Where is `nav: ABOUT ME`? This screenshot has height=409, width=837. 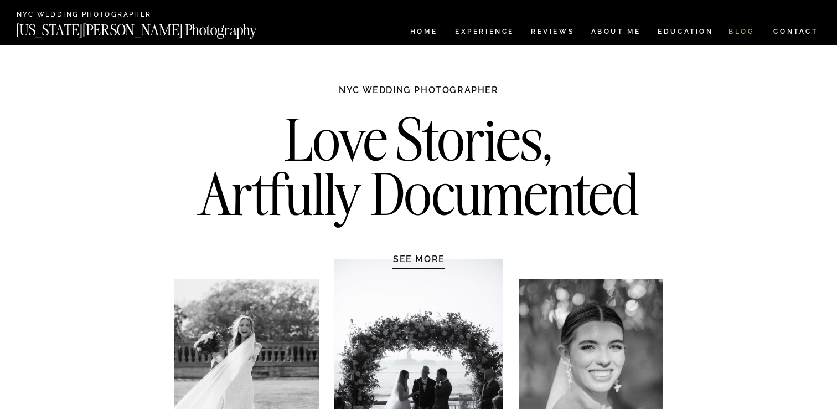
nav: ABOUT ME is located at coordinates (616, 33).